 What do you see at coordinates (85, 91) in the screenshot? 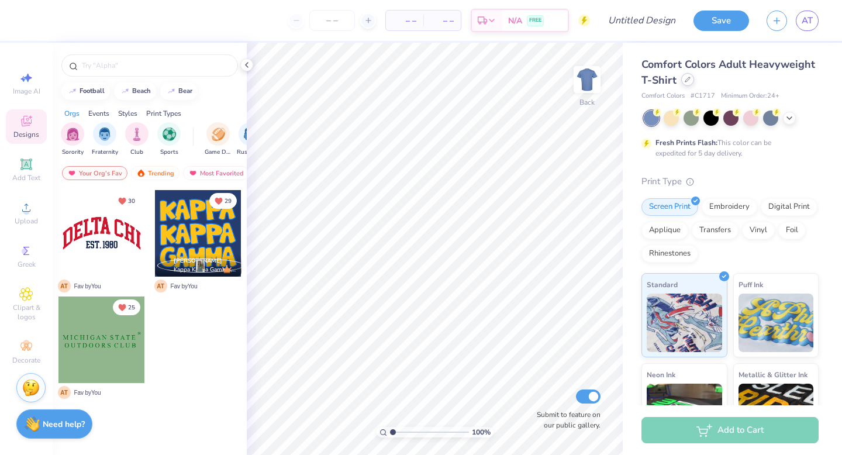
I see `button: football` at bounding box center [85, 91].